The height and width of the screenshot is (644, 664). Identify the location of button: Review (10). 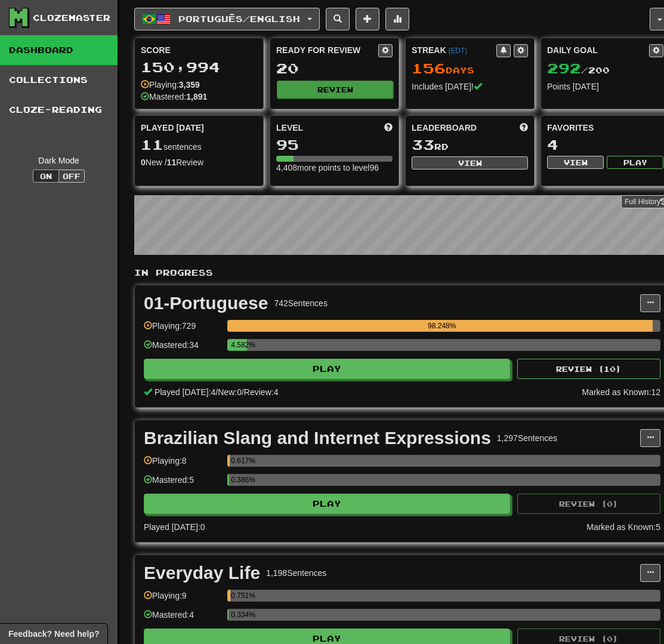
(589, 369).